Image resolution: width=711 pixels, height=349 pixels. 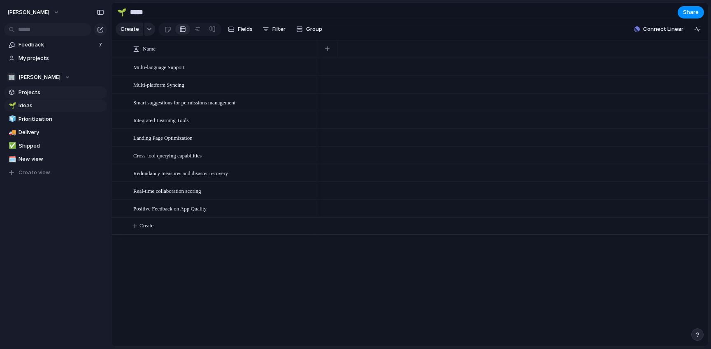 I want to click on a: Feedback7, so click(x=56, y=45).